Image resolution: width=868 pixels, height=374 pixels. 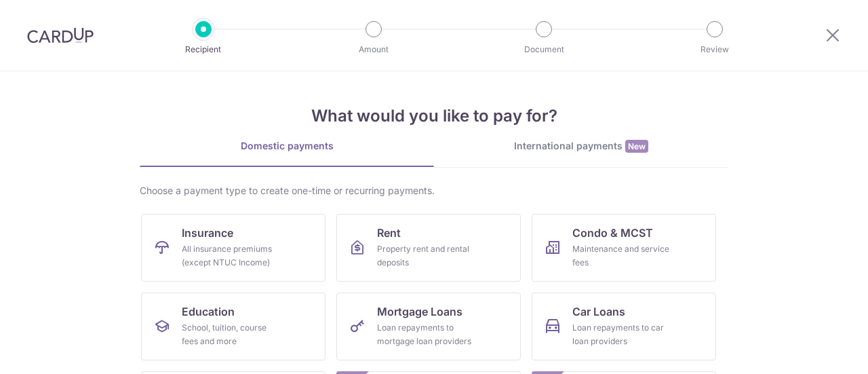 What do you see at coordinates (621, 334) in the screenshot?
I see `div: Loan repayments to car loan providers` at bounding box center [621, 334].